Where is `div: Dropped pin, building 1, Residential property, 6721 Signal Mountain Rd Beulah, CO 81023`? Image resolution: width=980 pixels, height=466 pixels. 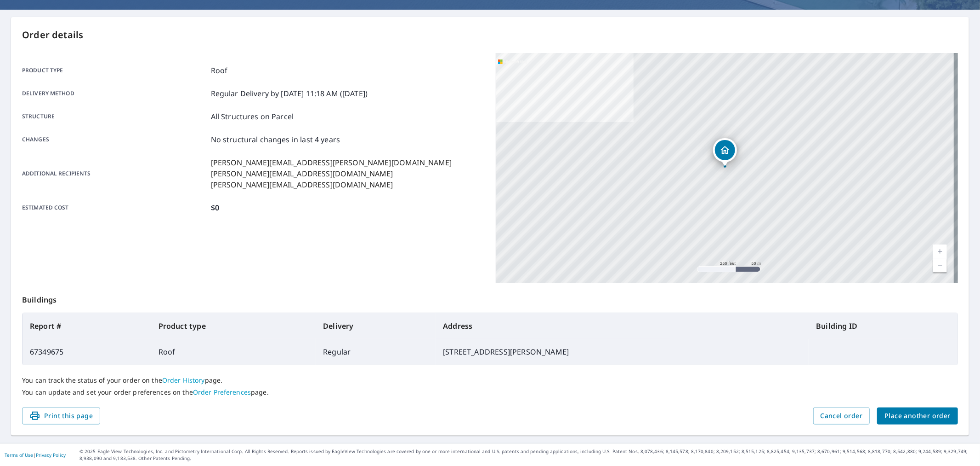 div: Dropped pin, building 1, Residential property, 6721 Signal Mountain Rd Beulah, CO 81023 is located at coordinates (726, 153).